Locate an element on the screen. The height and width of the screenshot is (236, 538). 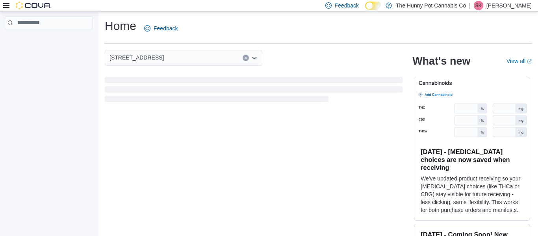
img: Cova is located at coordinates (33, 6).